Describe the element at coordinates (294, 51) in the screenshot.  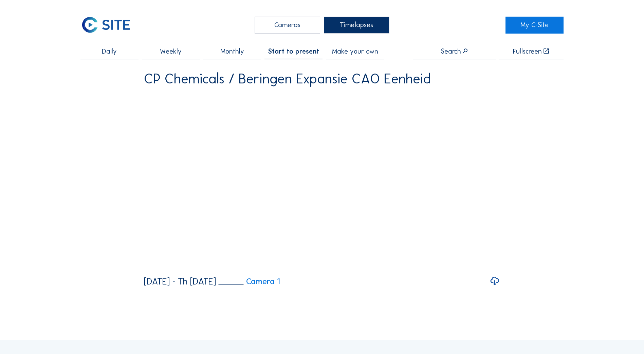
I see `span: Start to present` at that location.